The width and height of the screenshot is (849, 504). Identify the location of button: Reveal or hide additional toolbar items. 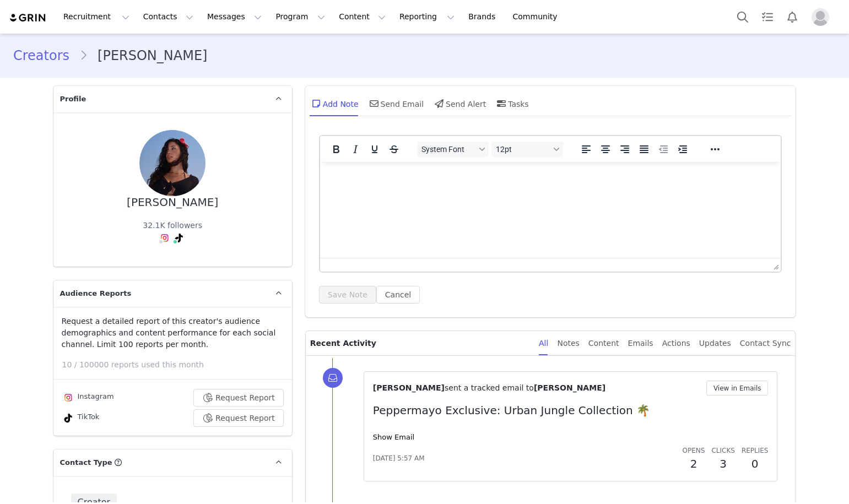
(715, 149).